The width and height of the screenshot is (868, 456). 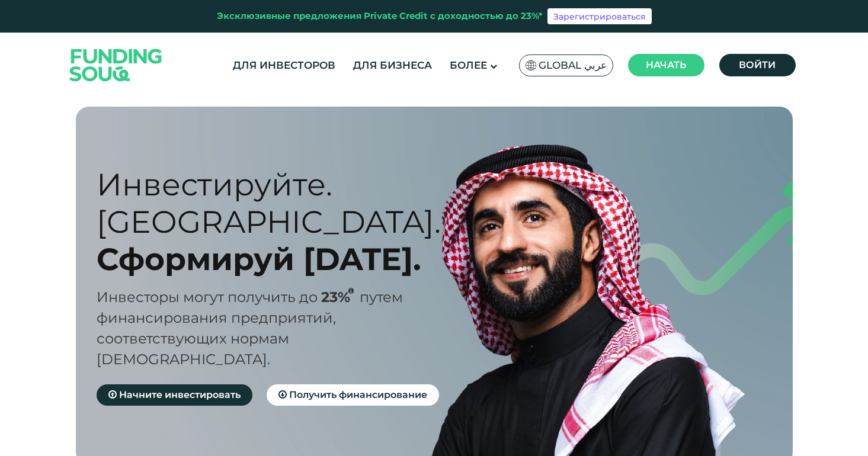 I want to click on font: Более, so click(x=468, y=65).